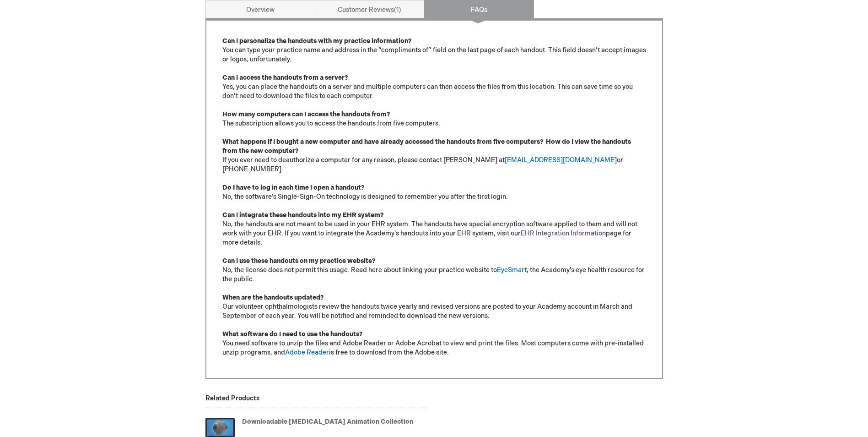 Image resolution: width=868 pixels, height=437 pixels. Describe the element at coordinates (306, 114) in the screenshot. I see `strong: How many computers can I access the handouts from?` at that location.